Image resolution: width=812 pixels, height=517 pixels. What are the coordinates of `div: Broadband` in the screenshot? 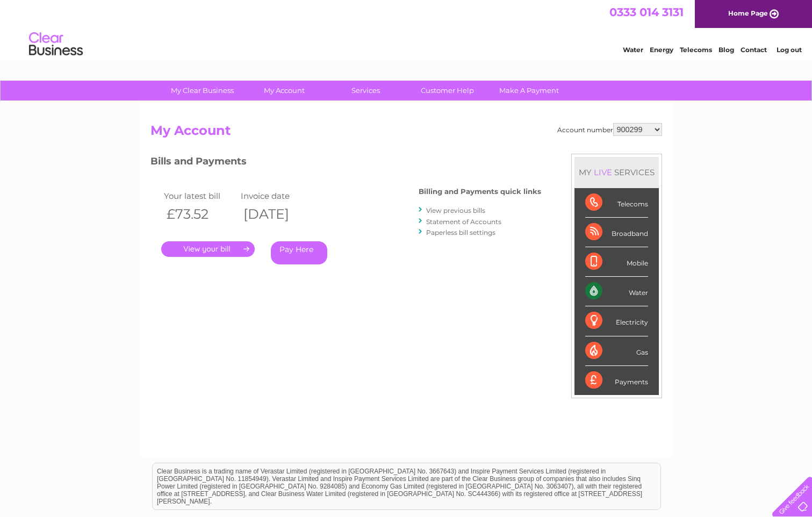 It's located at (616, 232).